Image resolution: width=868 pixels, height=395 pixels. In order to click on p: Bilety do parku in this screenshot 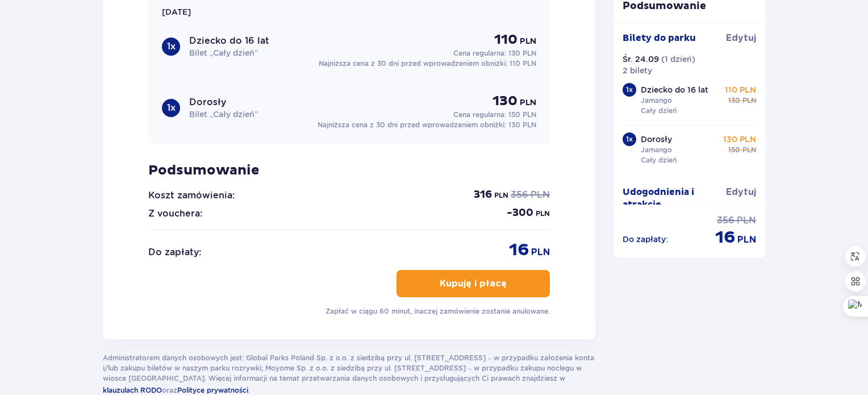, I will do `click(659, 38)`.